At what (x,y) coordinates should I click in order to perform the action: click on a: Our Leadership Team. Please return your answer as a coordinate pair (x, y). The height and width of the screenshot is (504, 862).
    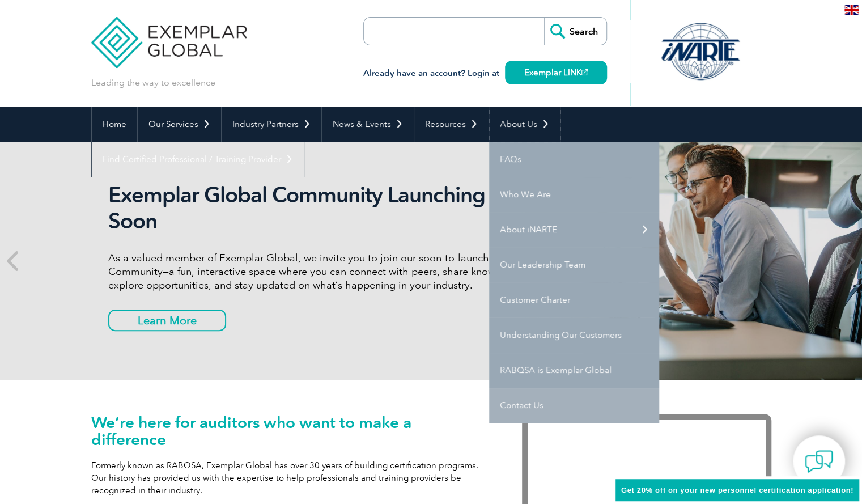
    Looking at the image, I should click on (574, 265).